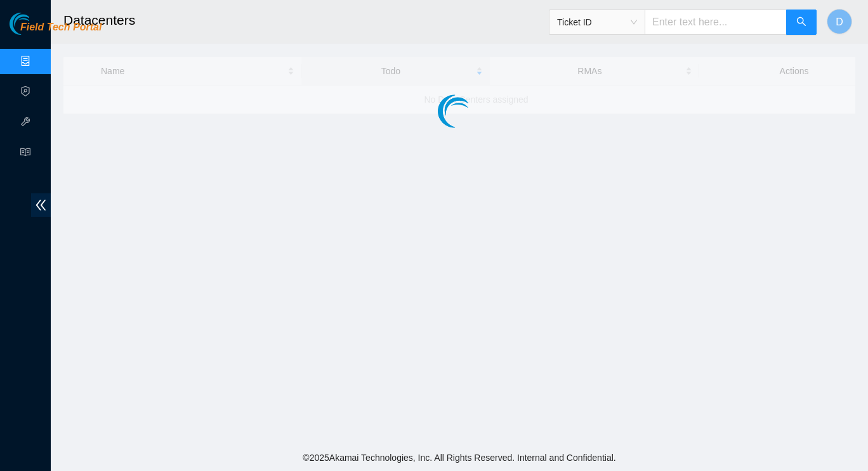 Image resolution: width=868 pixels, height=471 pixels. What do you see at coordinates (25, 154) in the screenshot?
I see `span: read` at bounding box center [25, 154].